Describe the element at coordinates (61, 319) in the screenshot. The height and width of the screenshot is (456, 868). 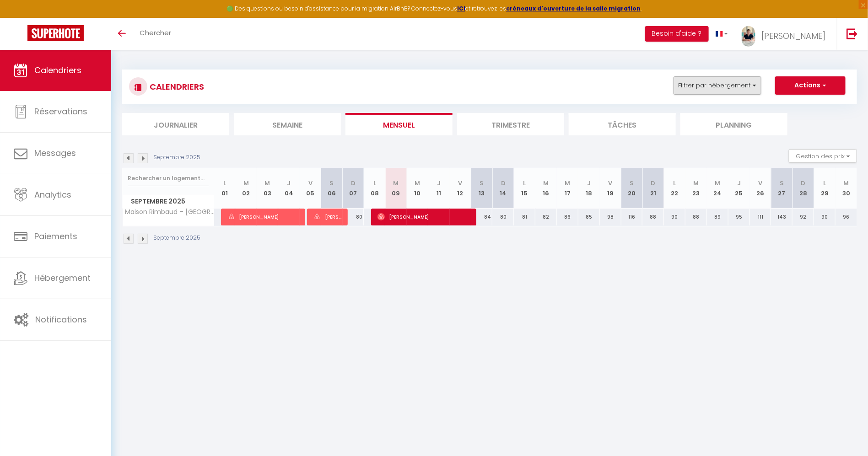
I see `span: Notifications` at that location.